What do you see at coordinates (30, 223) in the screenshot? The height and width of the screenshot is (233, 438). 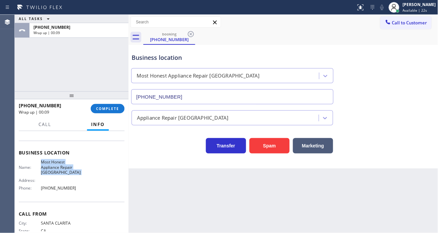 I see `span: City:` at bounding box center [30, 223].